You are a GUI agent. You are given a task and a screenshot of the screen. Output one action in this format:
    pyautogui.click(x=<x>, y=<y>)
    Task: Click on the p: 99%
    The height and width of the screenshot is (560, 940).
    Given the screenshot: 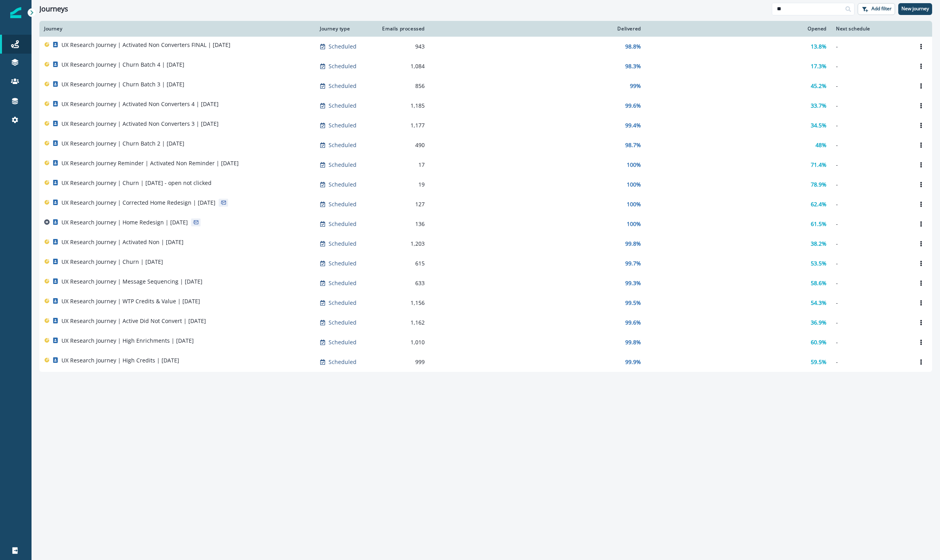 What is the action you would take?
    pyautogui.click(x=636, y=86)
    